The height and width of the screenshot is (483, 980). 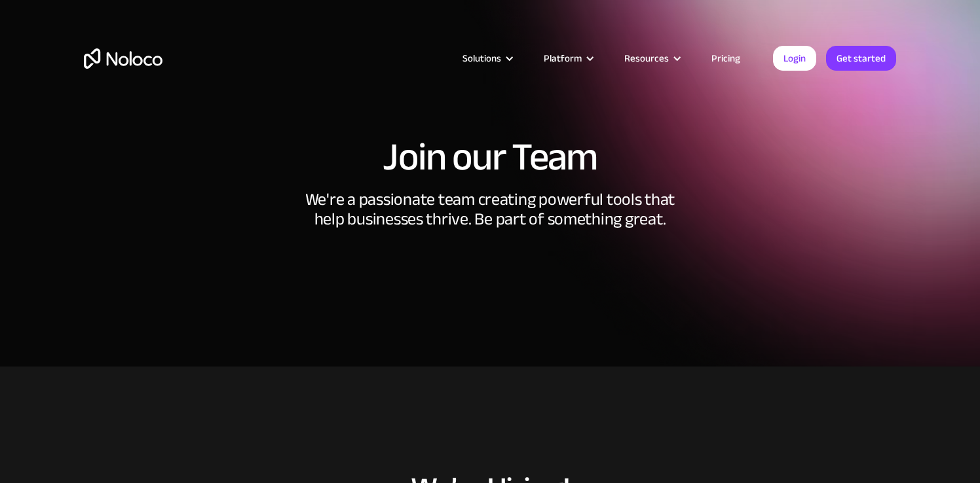 I want to click on h1: Join our Team, so click(x=490, y=157).